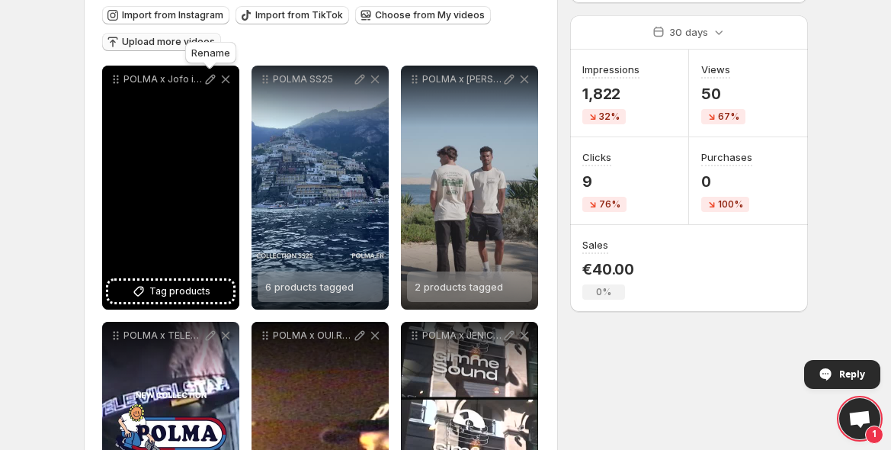  I want to click on p: 0, so click(726, 181).